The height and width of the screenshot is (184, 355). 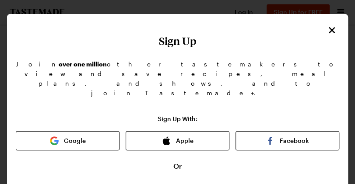 What do you see at coordinates (287, 141) in the screenshot?
I see `button: Facebook` at bounding box center [287, 141].